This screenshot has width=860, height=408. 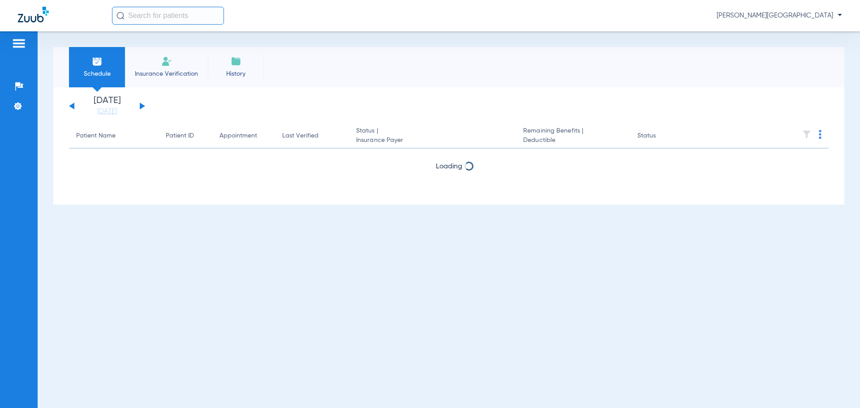 I want to click on img: group-dot-blue.svg, so click(x=820, y=134).